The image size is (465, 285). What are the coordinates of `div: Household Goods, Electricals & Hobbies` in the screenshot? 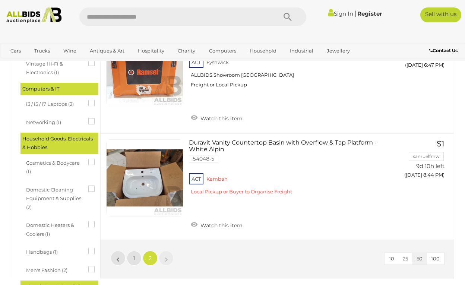 It's located at (59, 143).